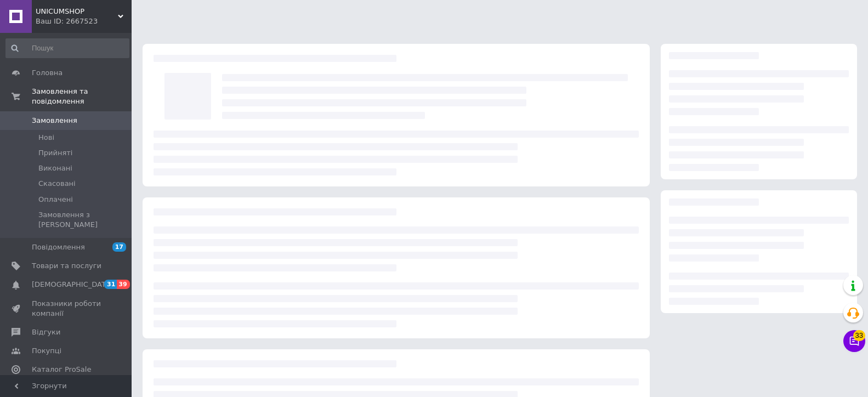 The image size is (868, 397). I want to click on span: Повідомлення, so click(59, 247).